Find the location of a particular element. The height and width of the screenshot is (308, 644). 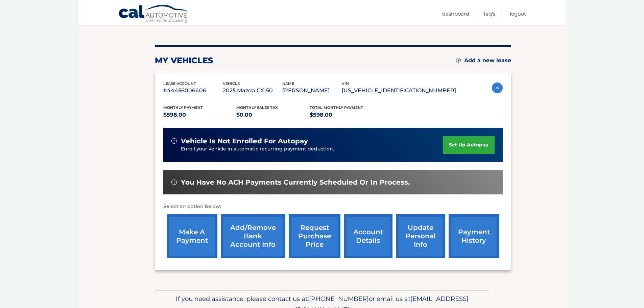

p: #44456006406 is located at coordinates (193, 90).